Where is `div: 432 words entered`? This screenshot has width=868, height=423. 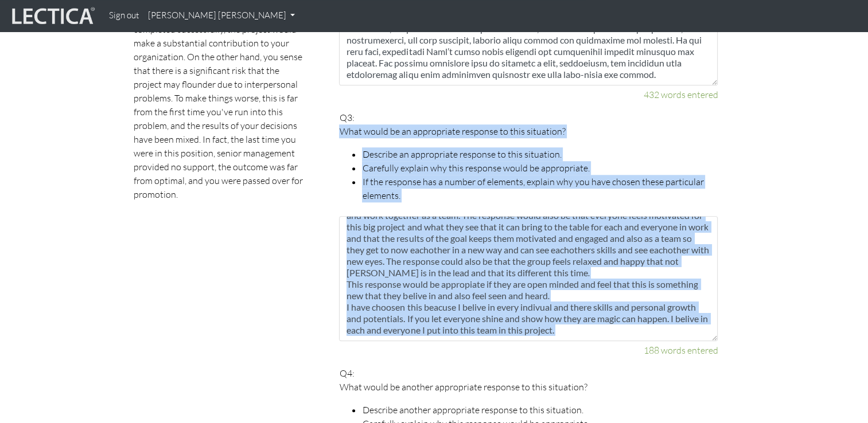
div: 432 words entered is located at coordinates (528, 95).